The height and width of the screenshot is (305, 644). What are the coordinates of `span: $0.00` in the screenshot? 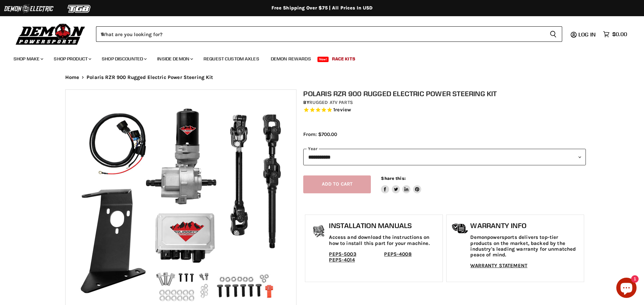 It's located at (620, 34).